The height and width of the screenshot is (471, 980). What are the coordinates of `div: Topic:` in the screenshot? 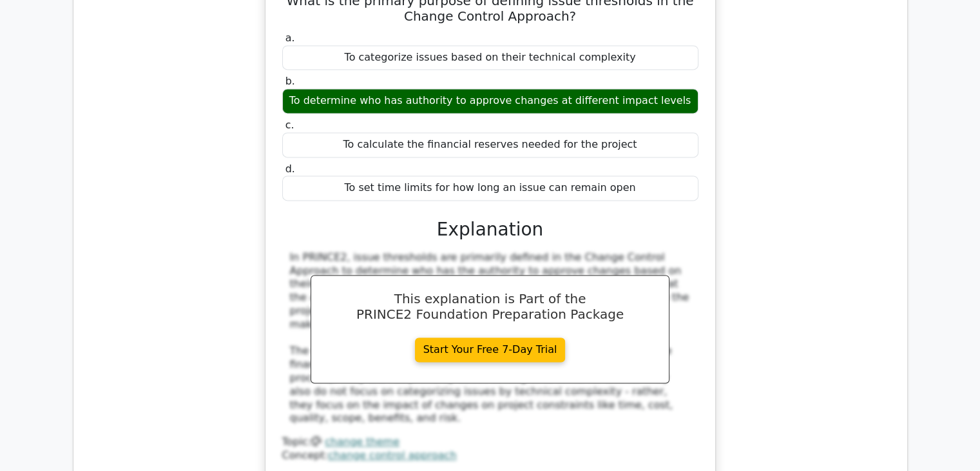 It's located at (490, 442).